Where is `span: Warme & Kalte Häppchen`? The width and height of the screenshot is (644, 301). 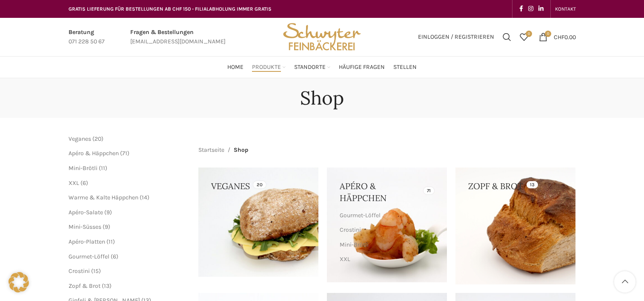 span: Warme & Kalte Häppchen is located at coordinates (103, 198).